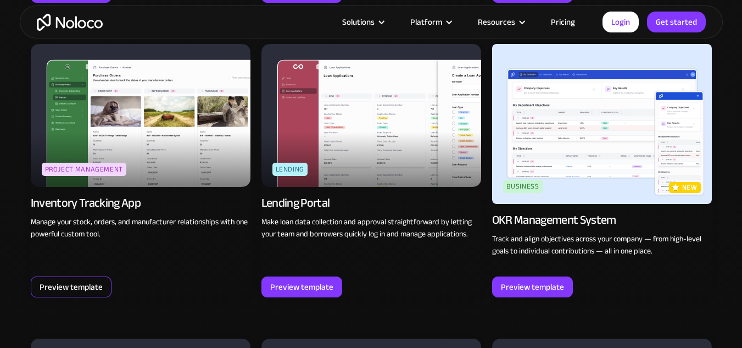  I want to click on div: Lending Portal, so click(296, 203).